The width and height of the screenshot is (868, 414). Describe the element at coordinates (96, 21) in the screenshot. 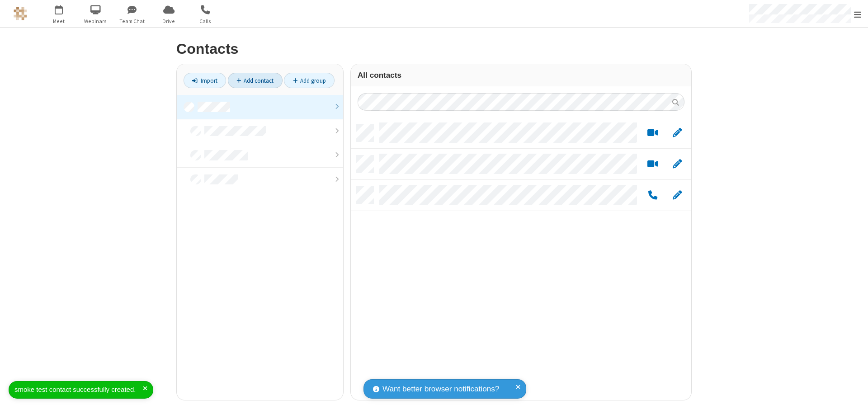

I see `span: Webinars` at that location.